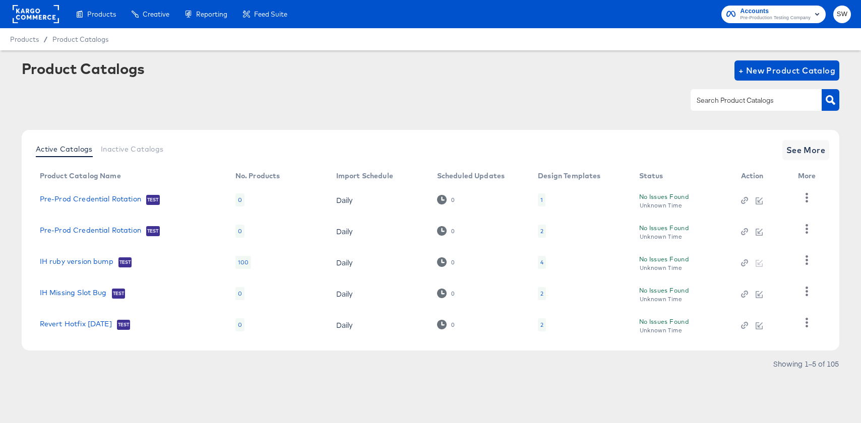 Image resolution: width=861 pixels, height=423 pixels. What do you see at coordinates (841, 14) in the screenshot?
I see `span: SW` at bounding box center [841, 14].